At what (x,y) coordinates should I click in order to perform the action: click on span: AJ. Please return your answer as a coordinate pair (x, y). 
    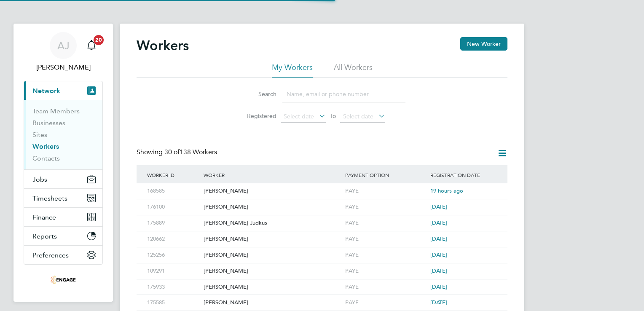
    Looking at the image, I should click on (63, 45).